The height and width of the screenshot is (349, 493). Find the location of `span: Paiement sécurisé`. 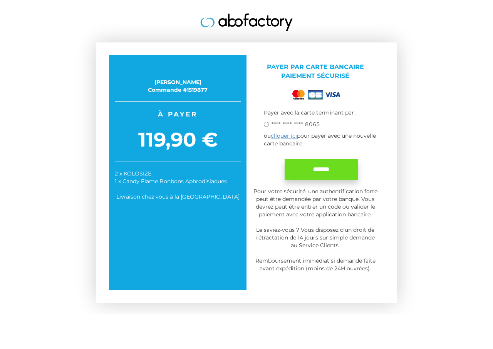

span: Paiement sécurisé is located at coordinates (315, 76).